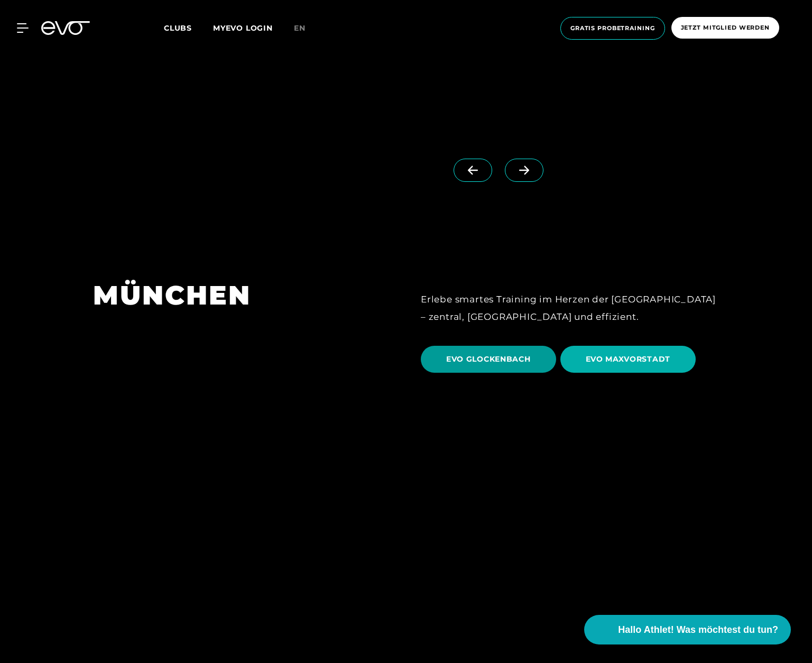  Describe the element at coordinates (688, 630) in the screenshot. I see `button: Hallo Athlet! Was möchtest du tun?` at that location.